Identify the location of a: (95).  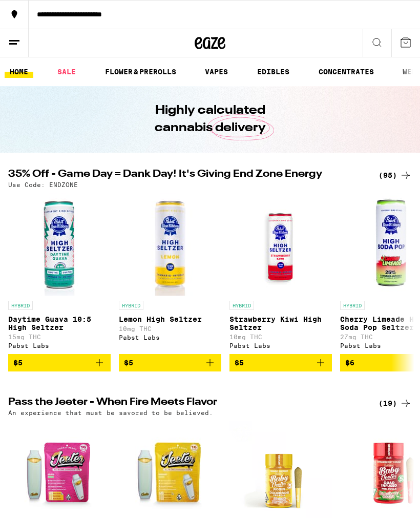
(395, 175).